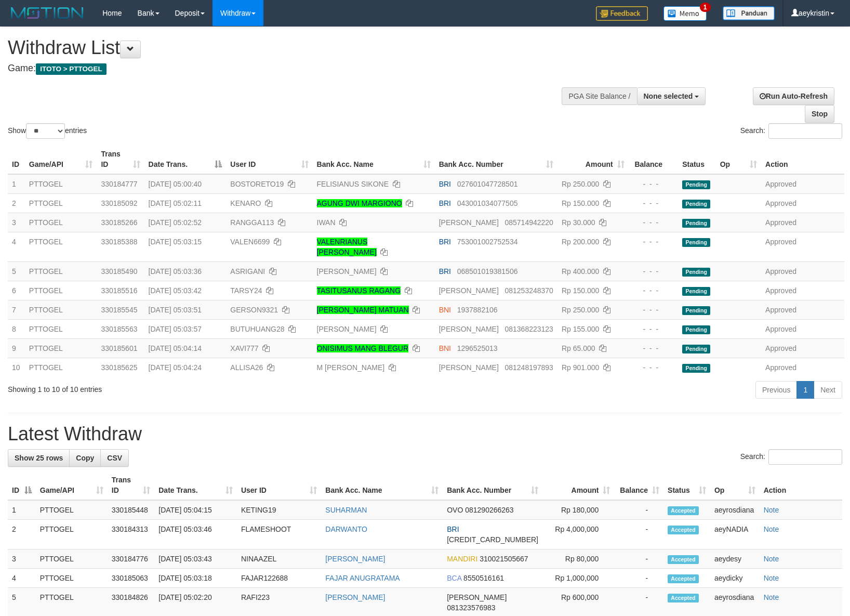 This screenshot has width=850, height=616. What do you see at coordinates (257, 329) in the screenshot?
I see `span: BUTUHUANG28` at bounding box center [257, 329].